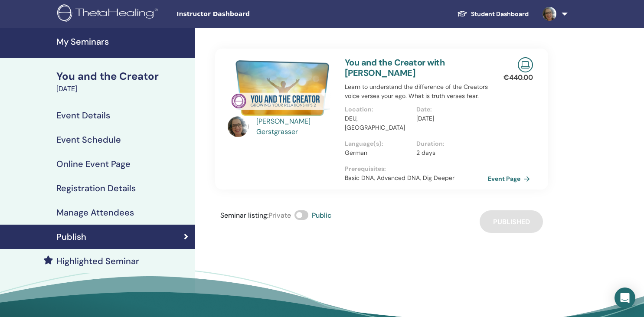 This screenshot has height=317, width=644. I want to click on h4: Manage Attendees, so click(95, 212).